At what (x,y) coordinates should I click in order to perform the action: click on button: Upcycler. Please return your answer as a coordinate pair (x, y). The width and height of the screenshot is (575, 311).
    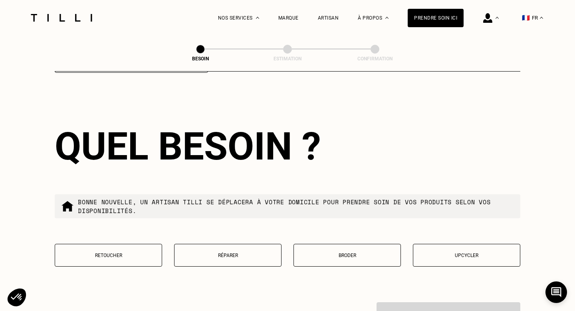
    Looking at the image, I should click on (467, 255).